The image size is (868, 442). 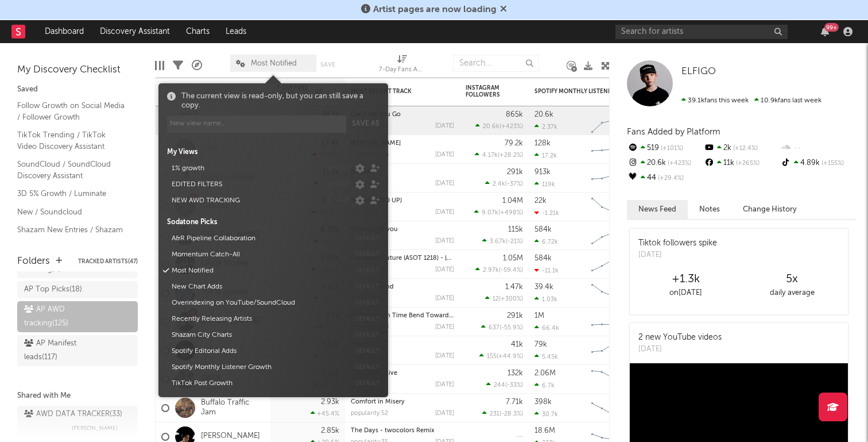 What do you see at coordinates (546, 127) in the screenshot?
I see `div: 2.37k` at bounding box center [546, 127].